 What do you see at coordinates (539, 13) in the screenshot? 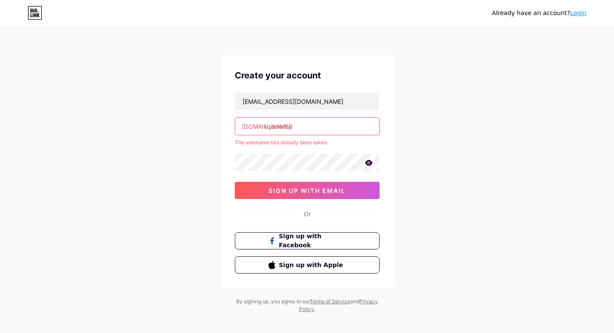
I see `div: Already have an account?` at bounding box center [539, 13].